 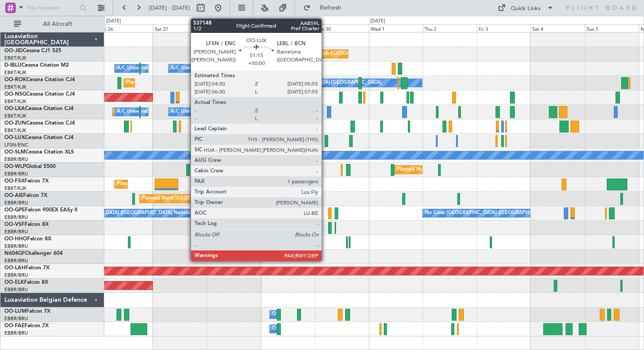 What do you see at coordinates (16, 145) in the screenshot?
I see `a: LFSN/ENC` at bounding box center [16, 145].